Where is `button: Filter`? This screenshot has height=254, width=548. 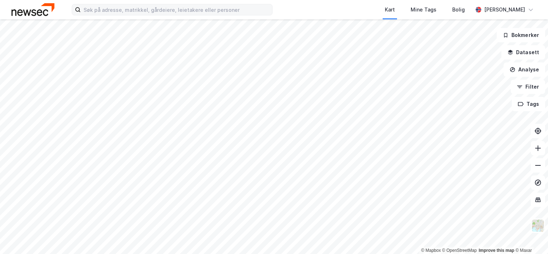
button: Filter is located at coordinates (528, 87).